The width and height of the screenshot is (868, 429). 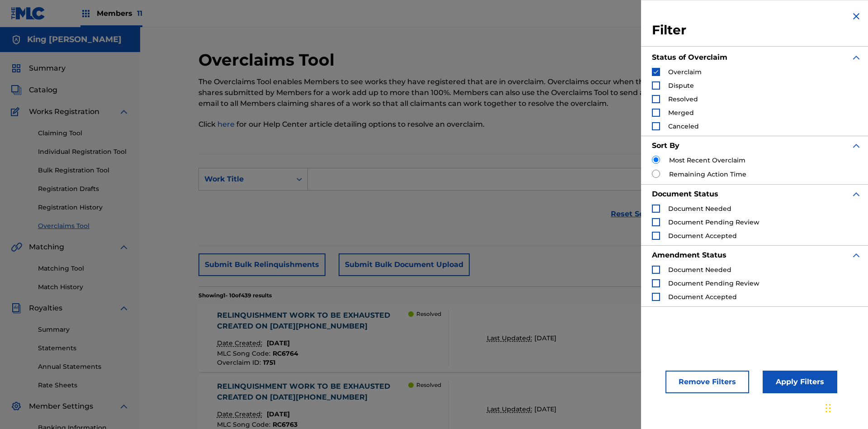 I want to click on a: Individual Registration Tool, so click(x=84, y=151).